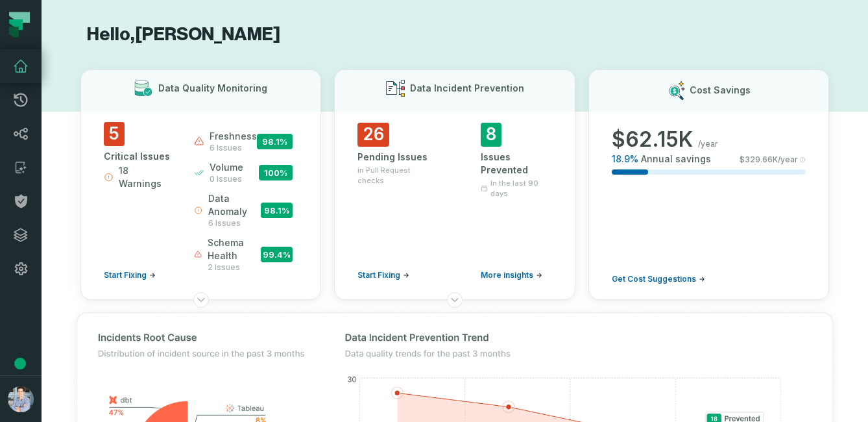  Describe the element at coordinates (235, 205) in the screenshot. I see `span: data anomaly` at that location.